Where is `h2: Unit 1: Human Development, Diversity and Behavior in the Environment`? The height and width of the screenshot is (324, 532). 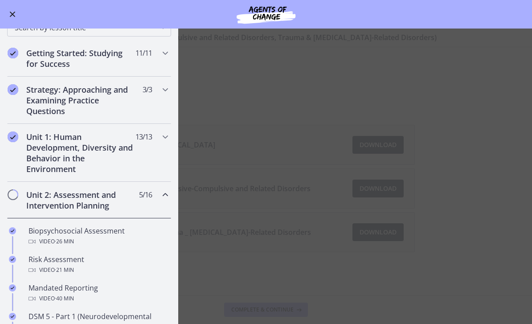 h2: Unit 1: Human Development, Diversity and Behavior in the Environment is located at coordinates (81, 153).